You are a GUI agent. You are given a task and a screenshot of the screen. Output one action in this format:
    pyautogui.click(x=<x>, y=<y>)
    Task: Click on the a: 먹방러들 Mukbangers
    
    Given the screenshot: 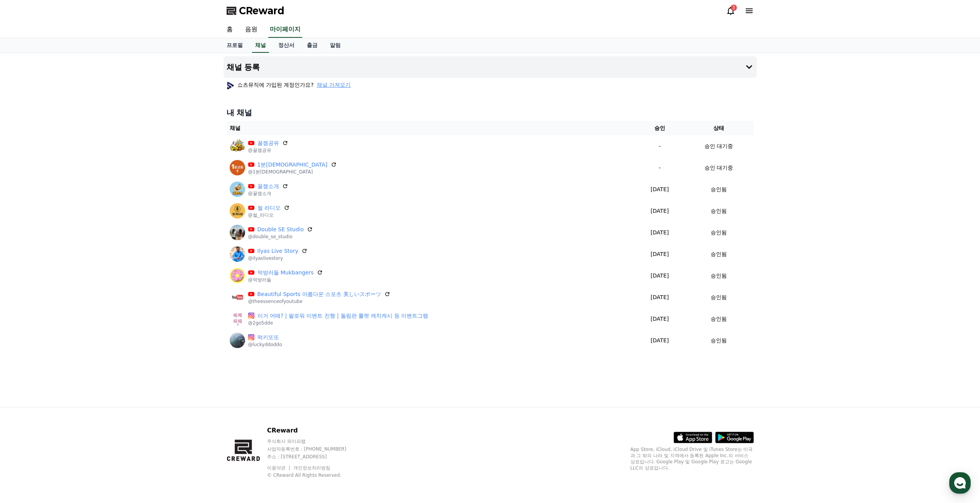 What is the action you would take?
    pyautogui.click(x=285, y=272)
    